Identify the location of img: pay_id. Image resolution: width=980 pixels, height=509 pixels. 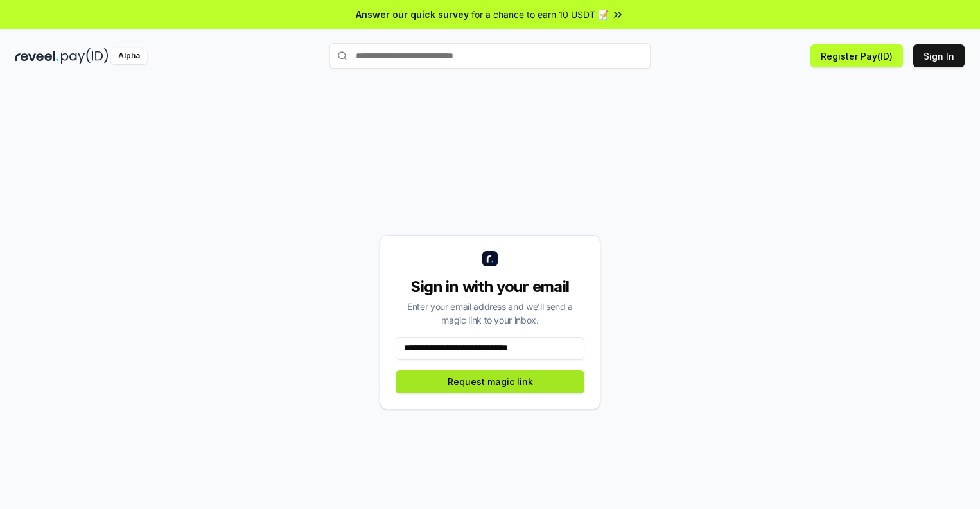
(85, 56).